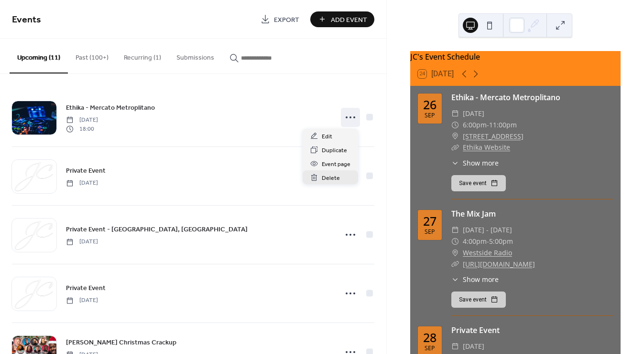  What do you see at coordinates (430, 105) in the screenshot?
I see `div: 26` at bounding box center [430, 105].